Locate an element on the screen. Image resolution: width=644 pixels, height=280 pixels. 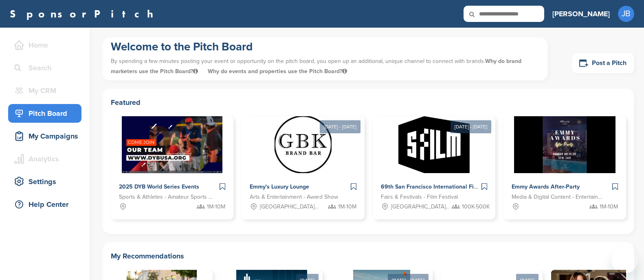
span: Fairs & Festivals - Film Festival is located at coordinates (419, 198).